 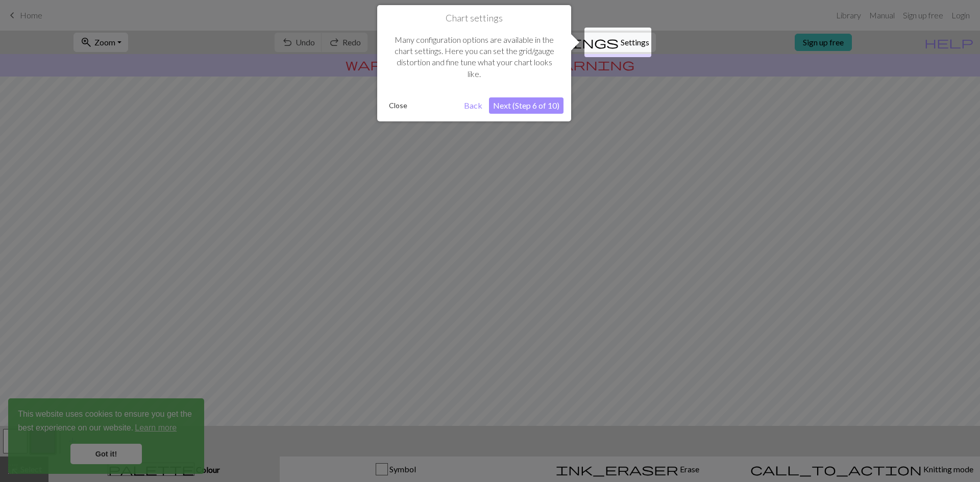 What do you see at coordinates (398, 105) in the screenshot?
I see `button: Close` at bounding box center [398, 105].